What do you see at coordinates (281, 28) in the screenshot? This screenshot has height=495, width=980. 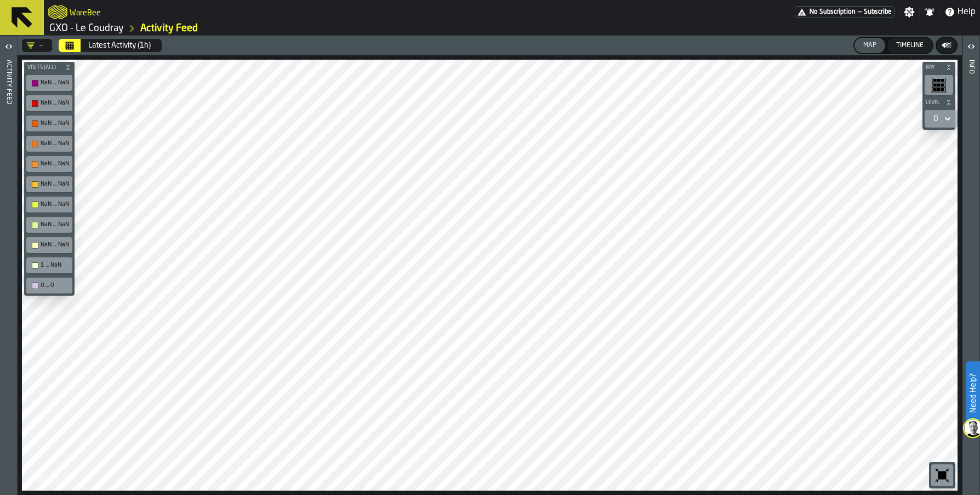 I see `nav: Breadcrumb` at bounding box center [281, 28].